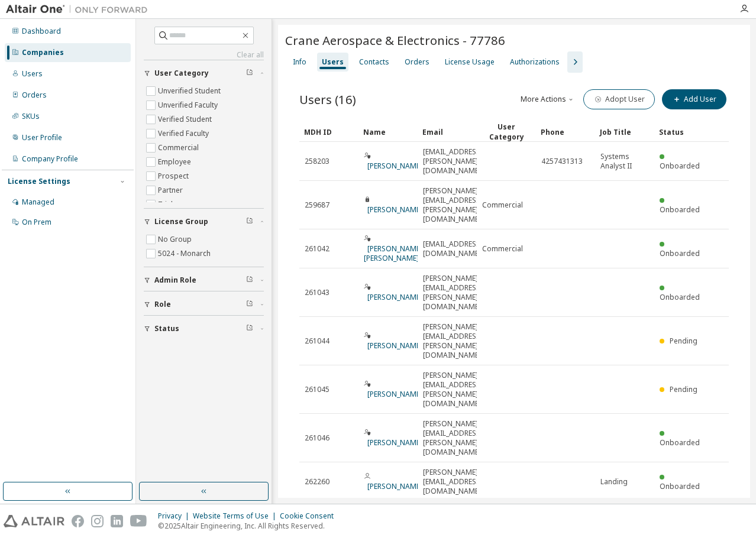  Describe the element at coordinates (299, 62) in the screenshot. I see `div: Info` at that location.